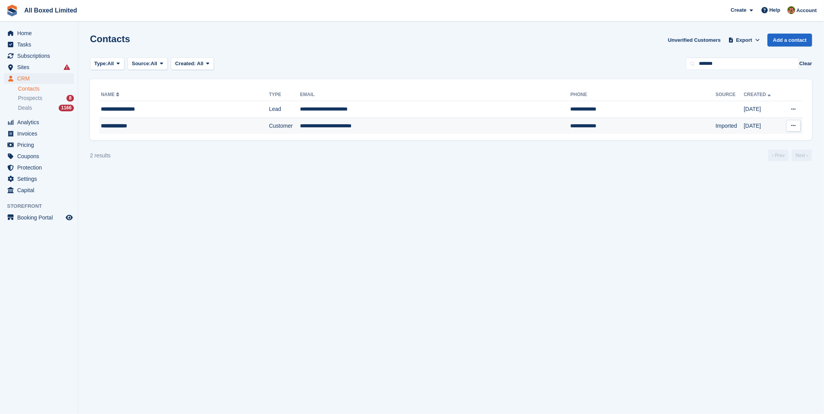  What do you see at coordinates (46, 108) in the screenshot?
I see `a: Deals 1166` at bounding box center [46, 108].